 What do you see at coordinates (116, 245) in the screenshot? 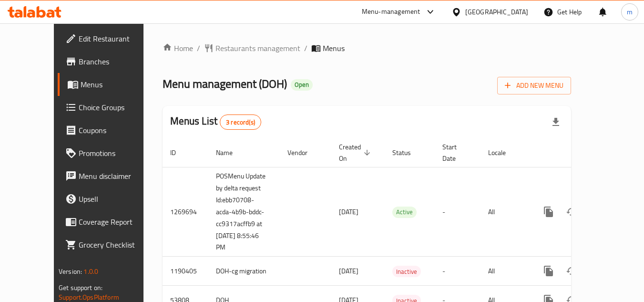
I see `span: Grocery Checklist` at bounding box center [116, 245].